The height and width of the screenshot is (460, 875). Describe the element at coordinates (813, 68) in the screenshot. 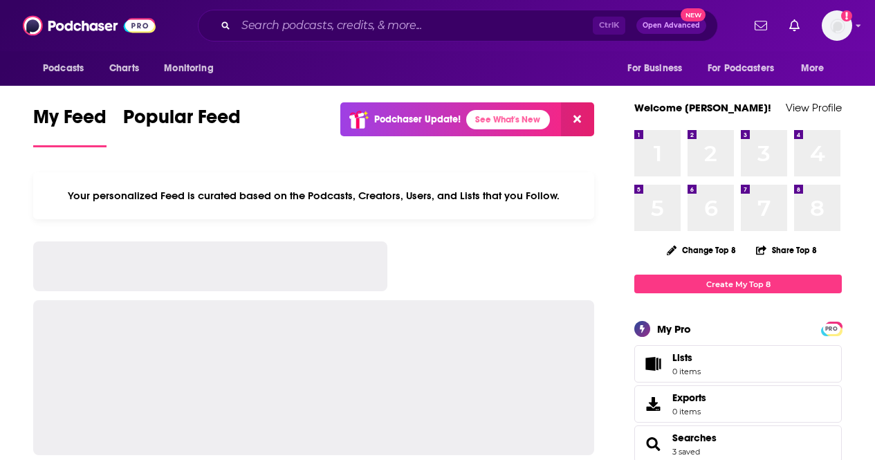

I see `span: More` at that location.